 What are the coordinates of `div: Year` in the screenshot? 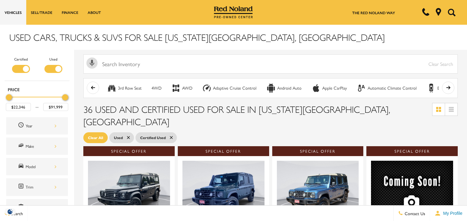 It's located at (41, 126).